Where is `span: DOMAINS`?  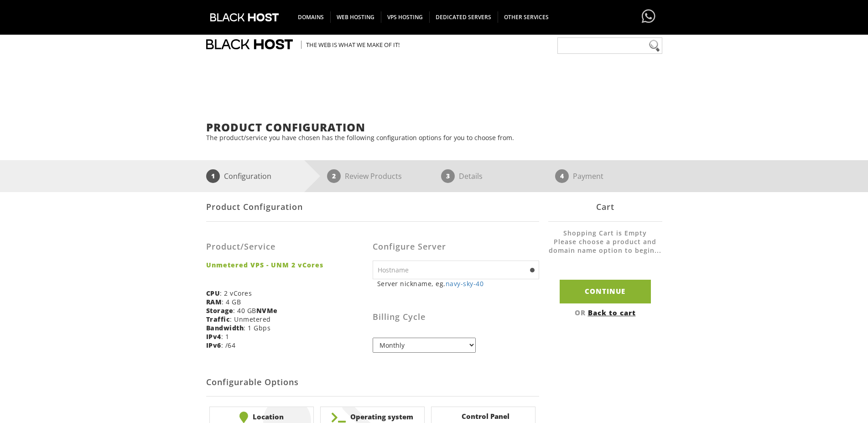 span: DOMAINS is located at coordinates (311, 17).